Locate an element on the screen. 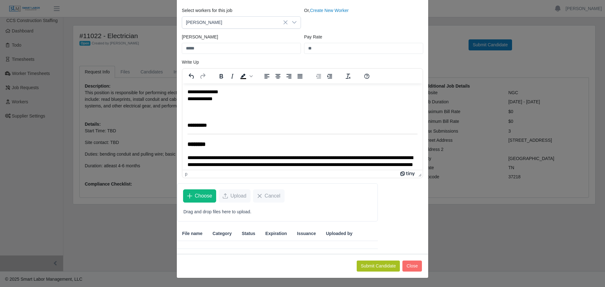  div: Press the Up and Down arrow keys to resize the editor. is located at coordinates (419, 174).